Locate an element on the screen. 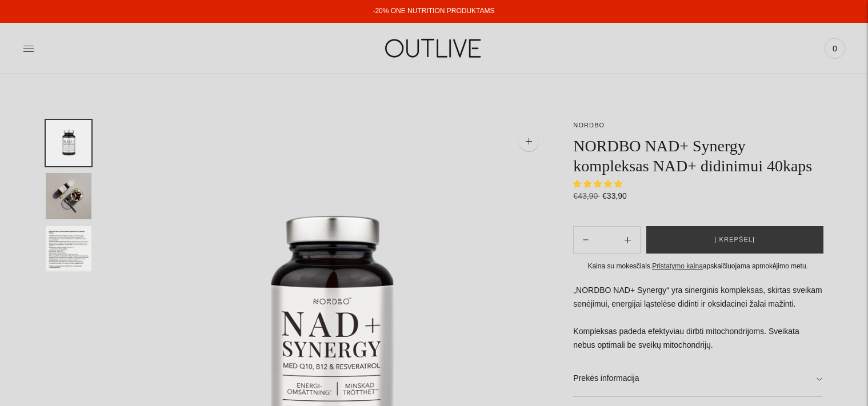 The width and height of the screenshot is (868, 406). a: Prekės informacija is located at coordinates (698, 379).